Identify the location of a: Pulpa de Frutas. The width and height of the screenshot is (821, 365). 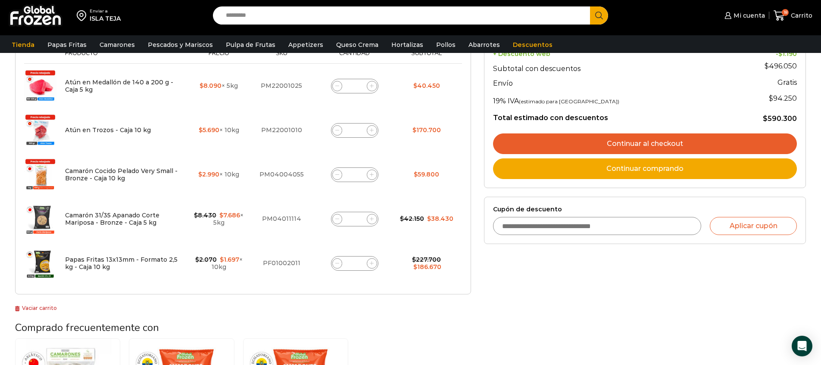
(250, 45).